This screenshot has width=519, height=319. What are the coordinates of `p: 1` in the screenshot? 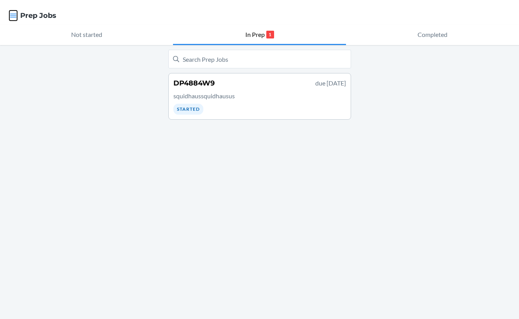 It's located at (270, 35).